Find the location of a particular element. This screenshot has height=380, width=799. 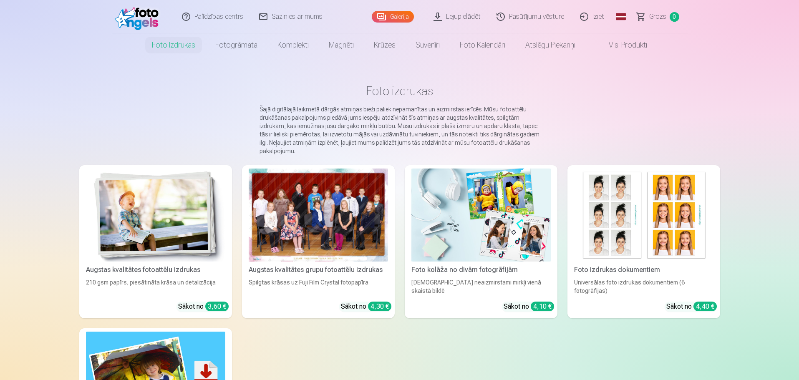

a: Augstas kvalitātes fotoattēlu izdrukasAugstas kvalitātes fotoattēlu izdrukas210 gsm papīrs, piesā... is located at coordinates (156, 242).